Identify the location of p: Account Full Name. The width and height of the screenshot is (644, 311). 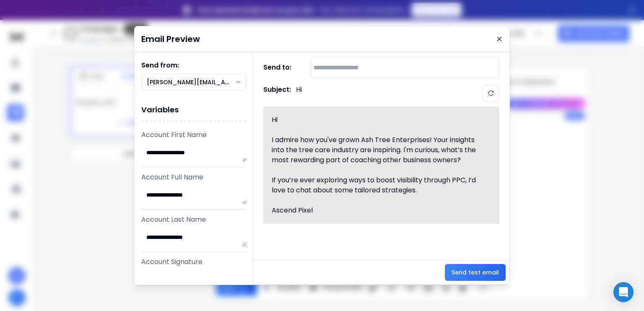
(194, 177).